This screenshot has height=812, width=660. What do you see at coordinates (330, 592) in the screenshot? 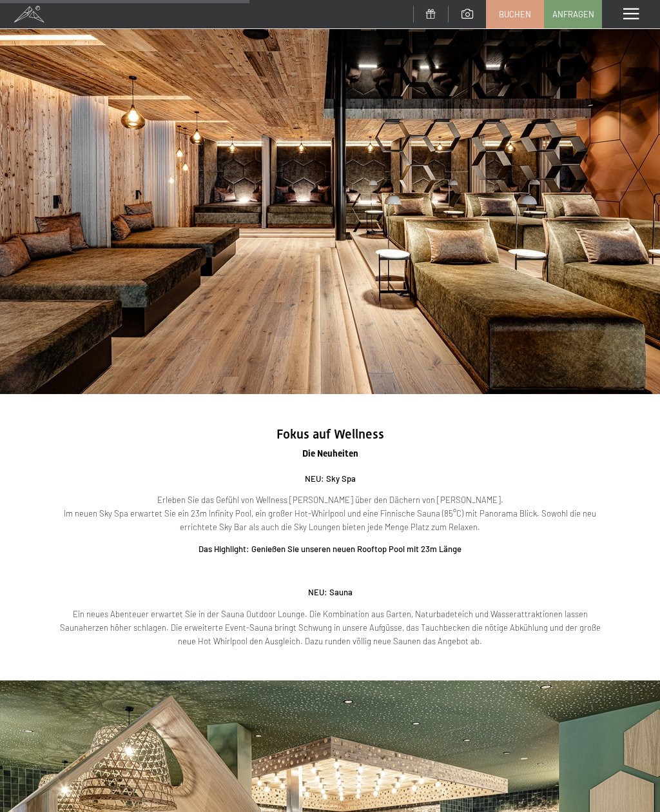
I see `strong: NEU: Sauna` at bounding box center [330, 592].